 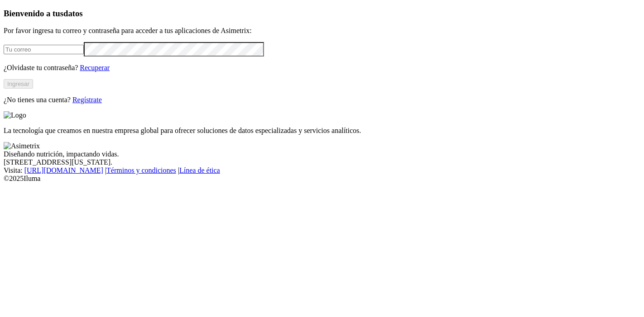 What do you see at coordinates (322, 100) in the screenshot?
I see `p: ¿No tienes una cuenta?` at bounding box center [322, 100].